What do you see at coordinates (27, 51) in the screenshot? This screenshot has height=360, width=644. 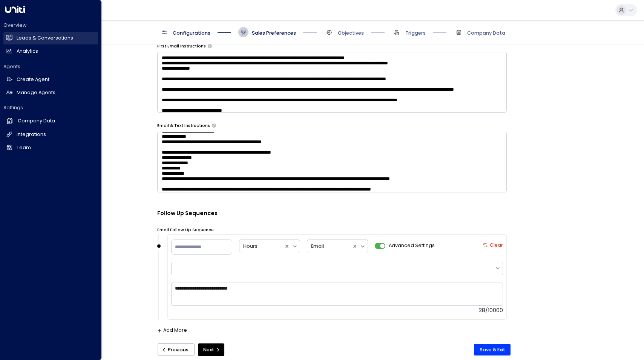 I see `h2: Analytics` at bounding box center [27, 51].